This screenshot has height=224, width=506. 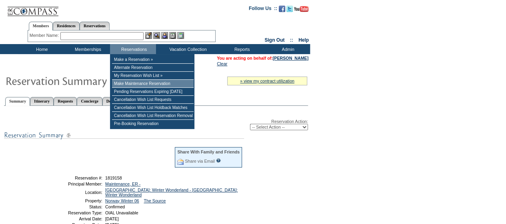 I want to click on a: Requests, so click(x=65, y=101).